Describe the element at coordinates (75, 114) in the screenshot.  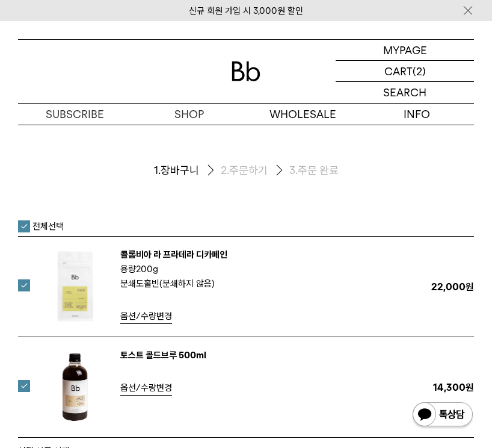
I see `a: SUBSCRIBE` at that location.